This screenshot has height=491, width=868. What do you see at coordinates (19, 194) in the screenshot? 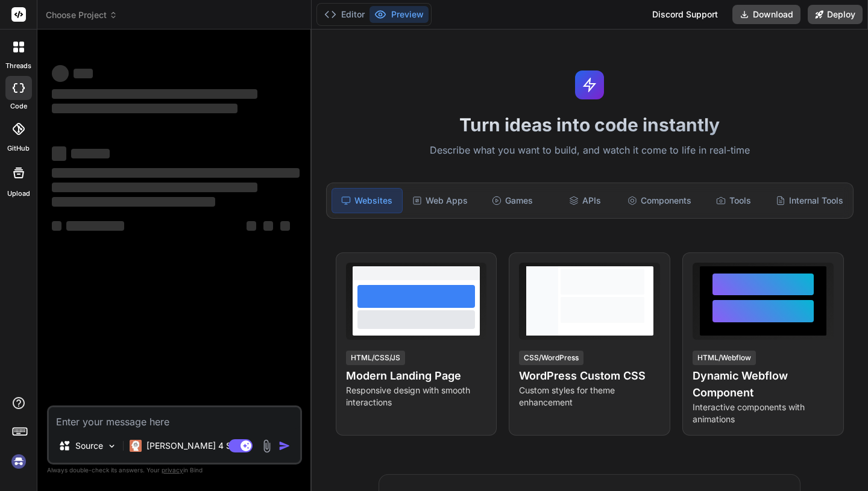
I see `label: Upload` at bounding box center [19, 194].